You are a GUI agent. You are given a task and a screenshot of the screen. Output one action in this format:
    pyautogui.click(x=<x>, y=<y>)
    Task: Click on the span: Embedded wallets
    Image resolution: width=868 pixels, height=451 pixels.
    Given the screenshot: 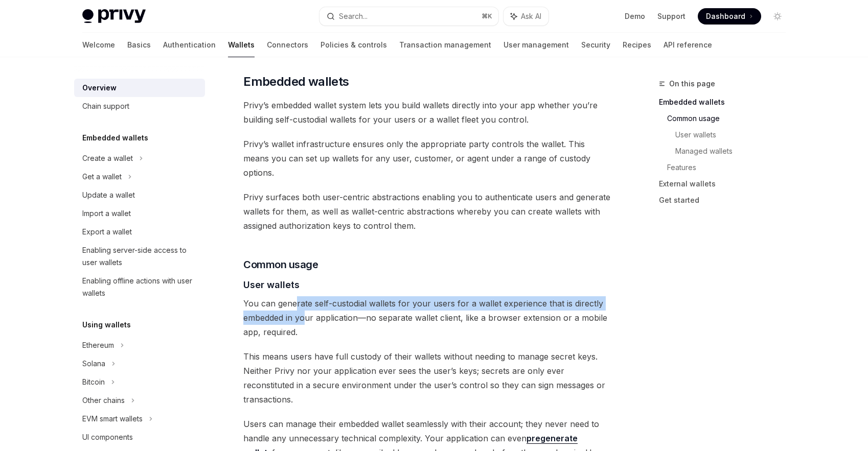 What is the action you would take?
    pyautogui.click(x=296, y=82)
    